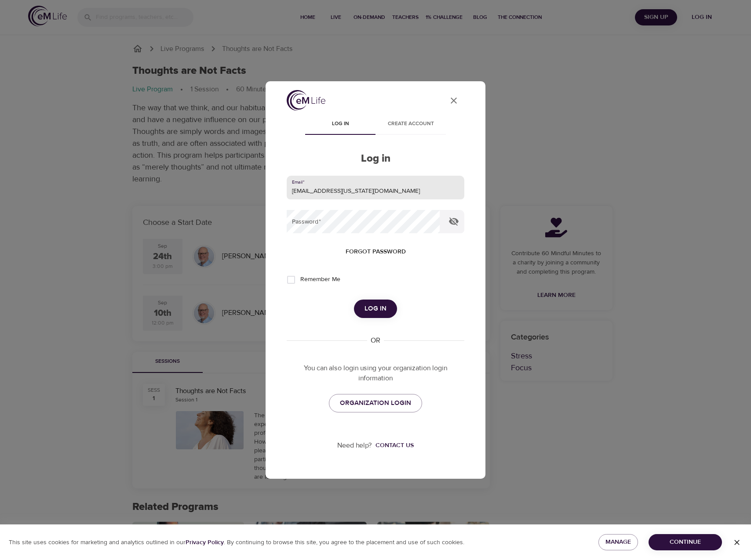 This screenshot has height=560, width=751. Describe the element at coordinates (376, 374) in the screenshot. I see `p: You can also login using your organization login information` at that location.